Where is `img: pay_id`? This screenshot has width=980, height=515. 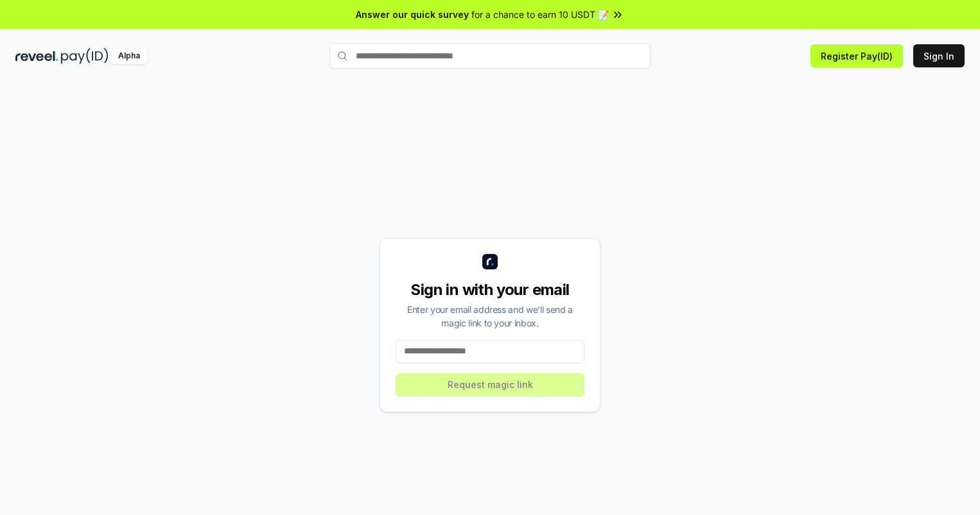
img: pay_id is located at coordinates (85, 55).